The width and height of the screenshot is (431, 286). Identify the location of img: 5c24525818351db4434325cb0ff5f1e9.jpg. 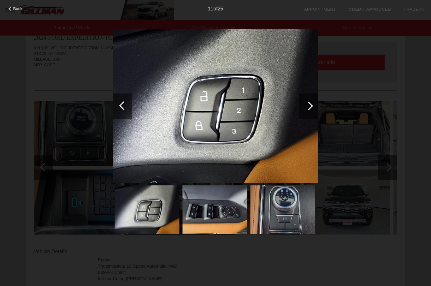
(282, 209).